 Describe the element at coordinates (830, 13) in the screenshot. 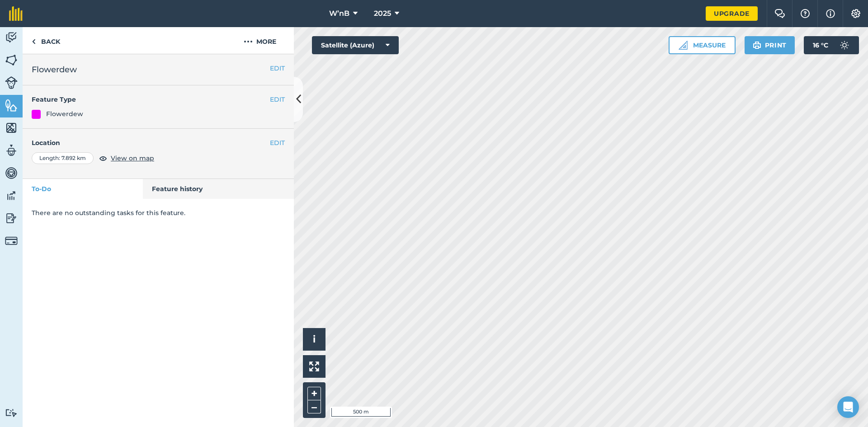

I see `img: svg+xml;base64,PHN2ZyB4bWxucz0iaHR0cDovL3d3dy53My5vcmcvMjAwMC9zdmciIHdpZHRoPSIxNyIgaGVpZ2h0PSIxNy...` at that location.